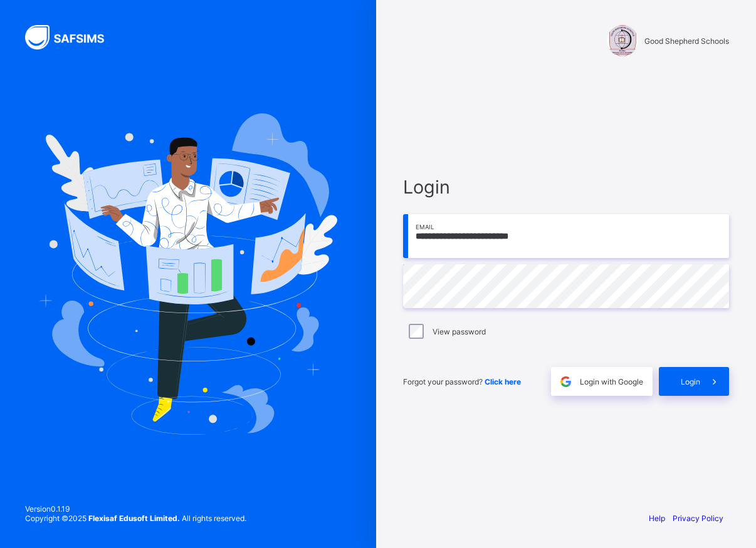 The width and height of the screenshot is (756, 548). I want to click on span: Login with Google, so click(612, 382).